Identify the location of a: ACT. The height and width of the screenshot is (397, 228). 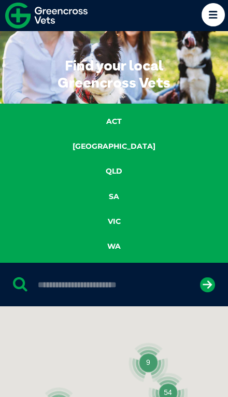
(114, 121).